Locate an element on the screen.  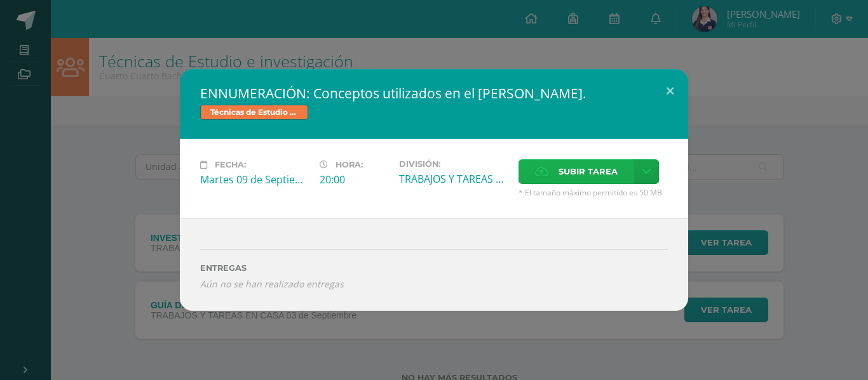
span: Fecha: is located at coordinates (230, 165).